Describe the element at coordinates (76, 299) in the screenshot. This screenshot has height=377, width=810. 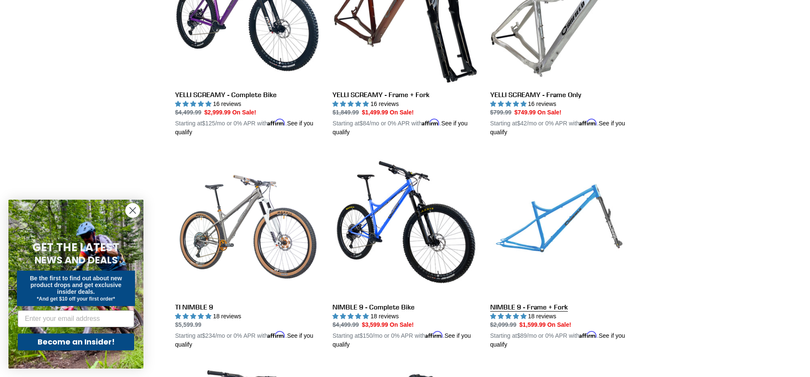
I see `span: *And get $10 off your first order*` at that location.